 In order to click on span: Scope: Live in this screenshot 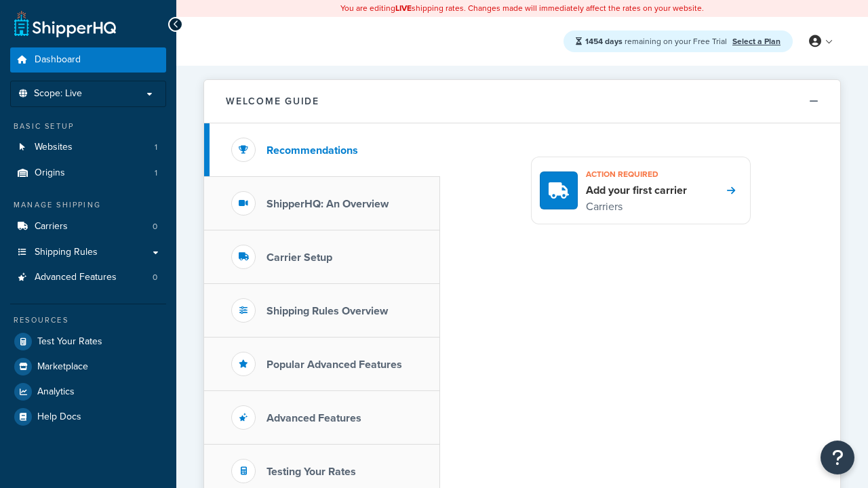, I will do `click(58, 94)`.